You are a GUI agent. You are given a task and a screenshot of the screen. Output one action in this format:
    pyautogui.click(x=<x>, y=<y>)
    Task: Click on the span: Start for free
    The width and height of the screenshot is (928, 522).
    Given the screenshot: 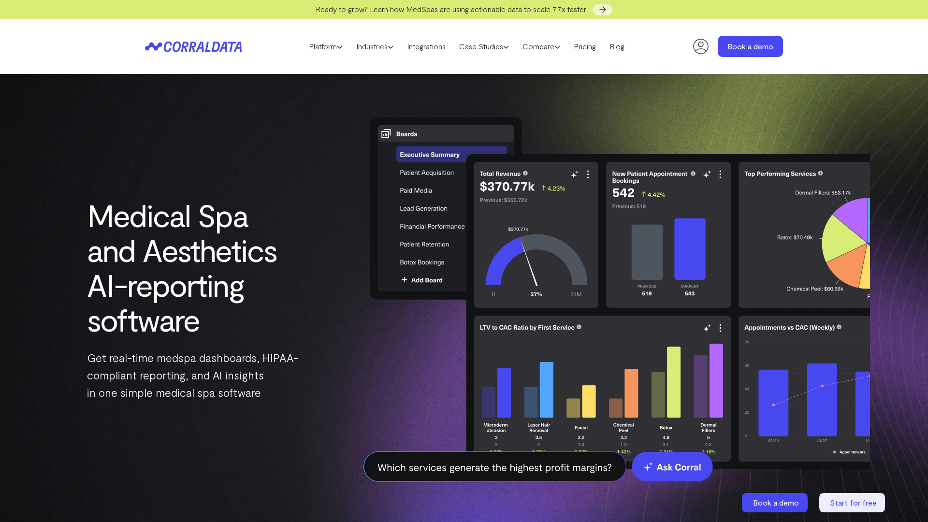 What is the action you would take?
    pyautogui.click(x=853, y=502)
    